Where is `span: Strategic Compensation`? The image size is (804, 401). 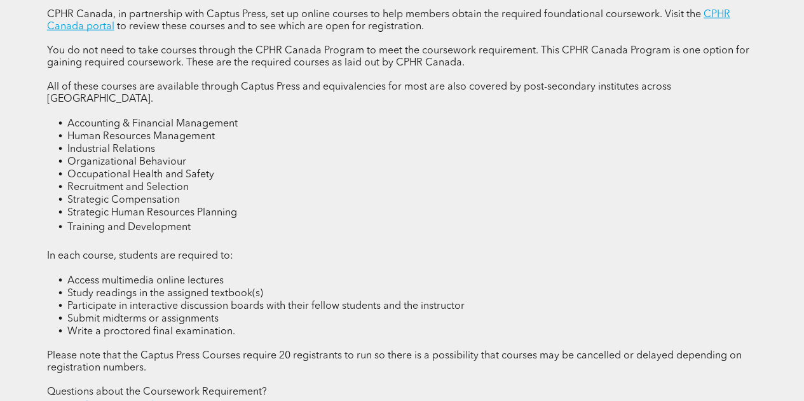 span: Strategic Compensation is located at coordinates (123, 200).